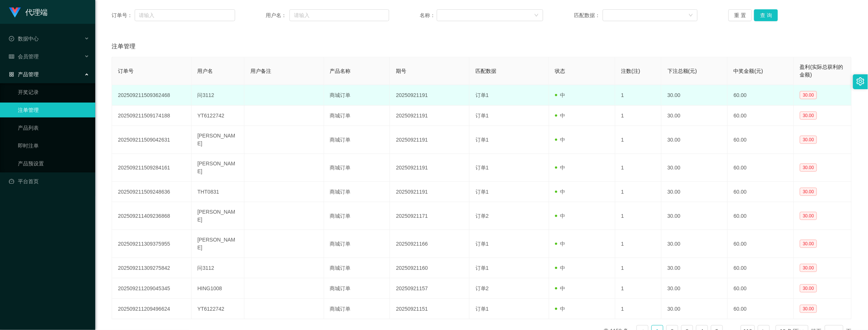  Describe the element at coordinates (152, 269) in the screenshot. I see `td: 202509211309275842` at that location.